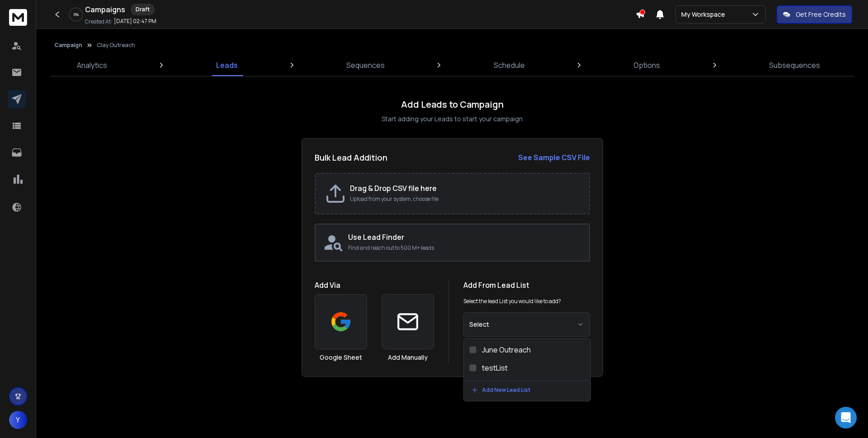  I want to click on h2: Use Lead Finder, so click(465, 237).